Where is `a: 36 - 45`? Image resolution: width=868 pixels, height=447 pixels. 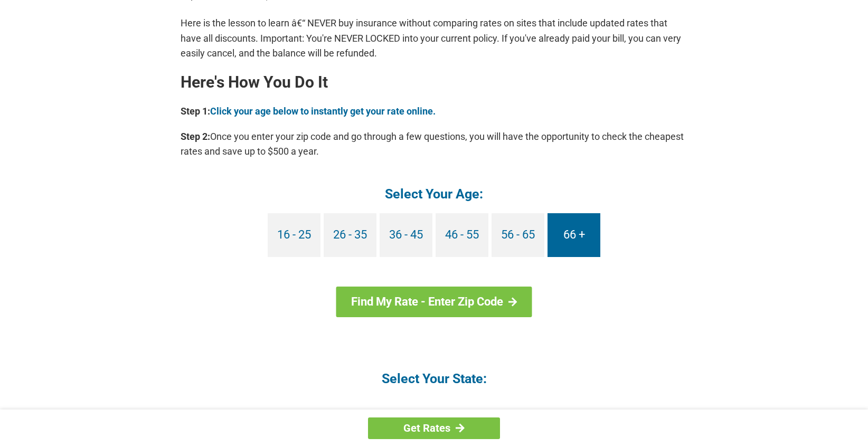 a: 36 - 45 is located at coordinates (406, 235).